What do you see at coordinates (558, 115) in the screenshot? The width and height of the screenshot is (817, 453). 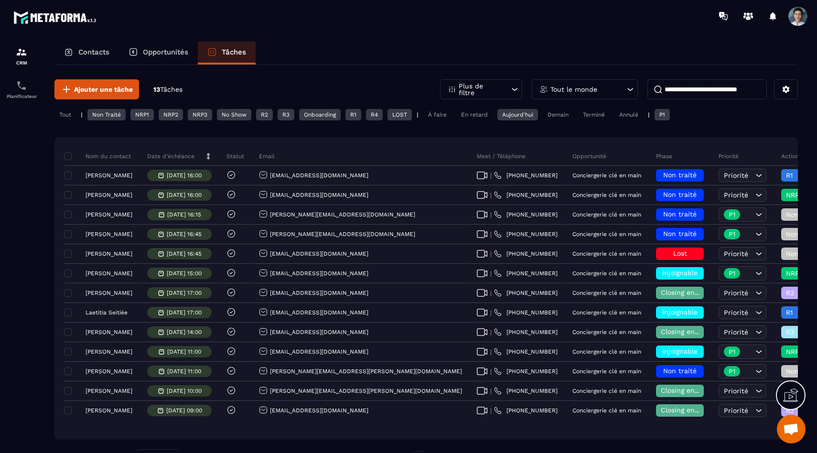 I see `div: Demain` at bounding box center [558, 115].